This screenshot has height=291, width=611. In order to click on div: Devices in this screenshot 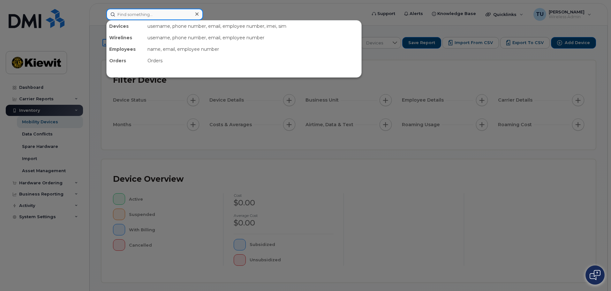, I will do `click(126, 26)`.